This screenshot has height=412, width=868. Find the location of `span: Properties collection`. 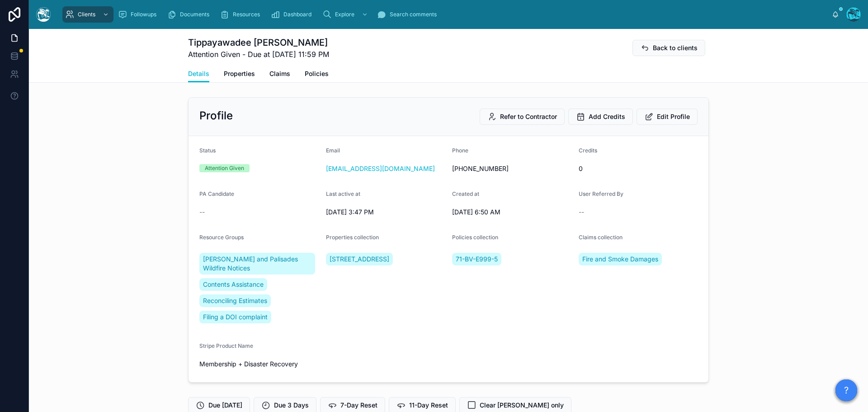

span: Properties collection is located at coordinates (352, 237).